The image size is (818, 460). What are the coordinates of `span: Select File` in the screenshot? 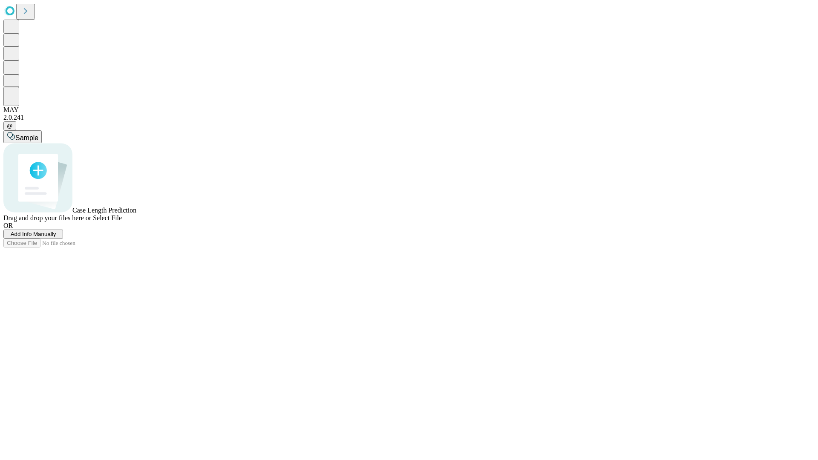 It's located at (107, 218).